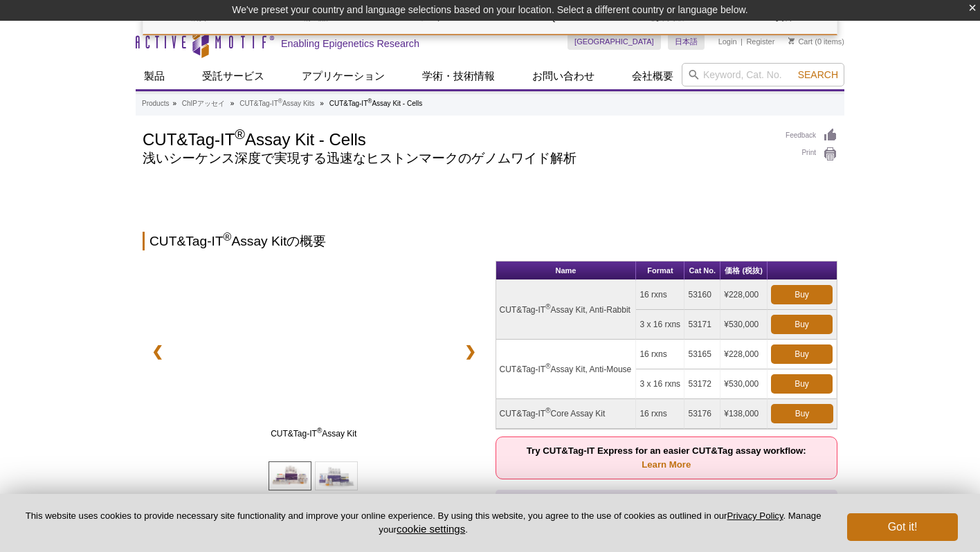  I want to click on a: Print, so click(811, 154).